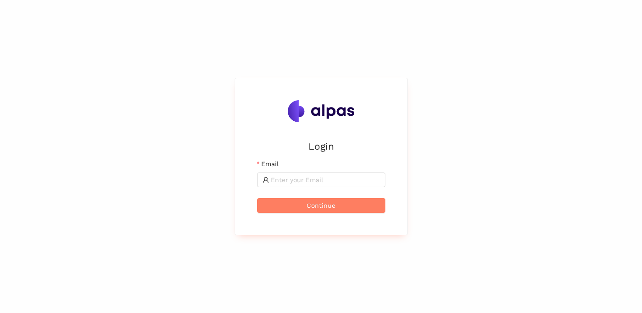  Describe the element at coordinates (268, 164) in the screenshot. I see `label: Email` at that location.